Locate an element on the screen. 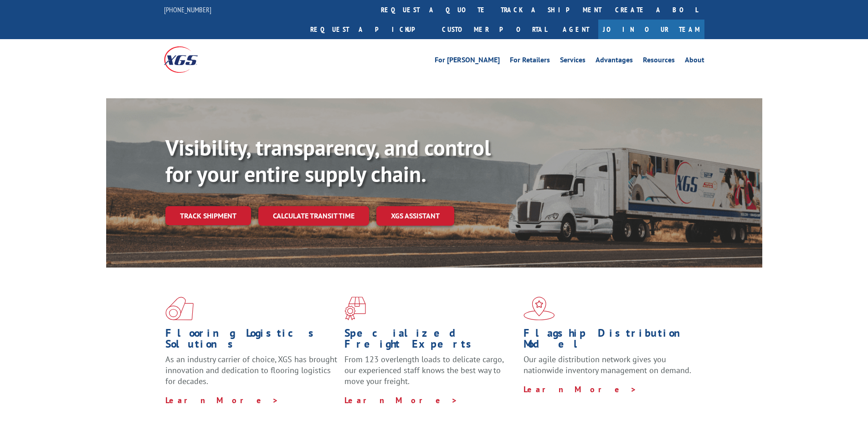 Image resolution: width=868 pixels, height=430 pixels. h1: Specialized Freight Experts is located at coordinates (430, 341).